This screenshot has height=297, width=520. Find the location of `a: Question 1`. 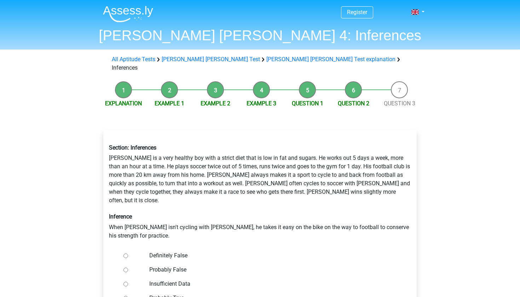

a: Question 1 is located at coordinates (308, 103).